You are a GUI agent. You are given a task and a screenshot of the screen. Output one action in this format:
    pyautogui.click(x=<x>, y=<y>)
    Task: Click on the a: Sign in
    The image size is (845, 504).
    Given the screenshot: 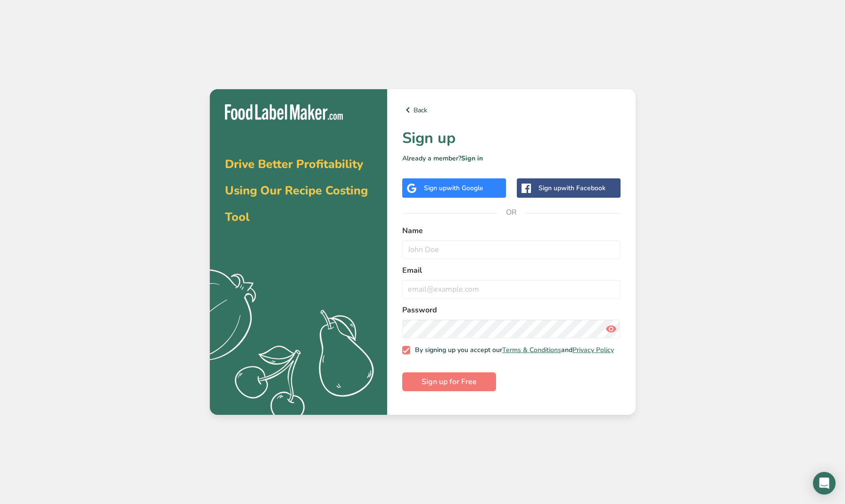 What is the action you would take?
    pyautogui.click(x=472, y=158)
    